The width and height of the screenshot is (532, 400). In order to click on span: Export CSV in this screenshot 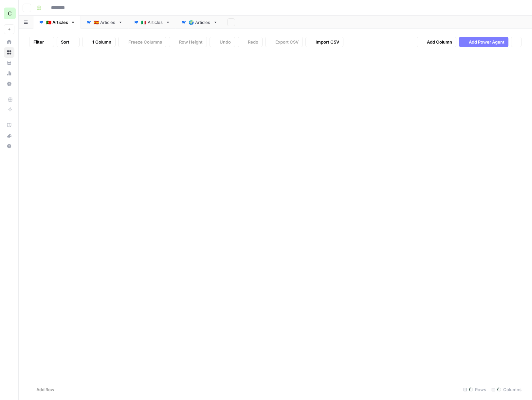, I will do `click(287, 42)`.